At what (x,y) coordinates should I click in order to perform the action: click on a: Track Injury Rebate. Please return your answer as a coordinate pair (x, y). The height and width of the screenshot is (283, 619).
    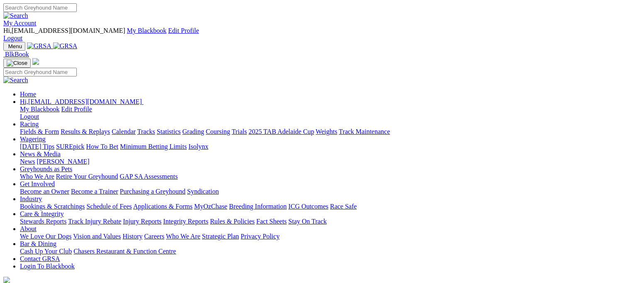
    Looking at the image, I should click on (95, 221).